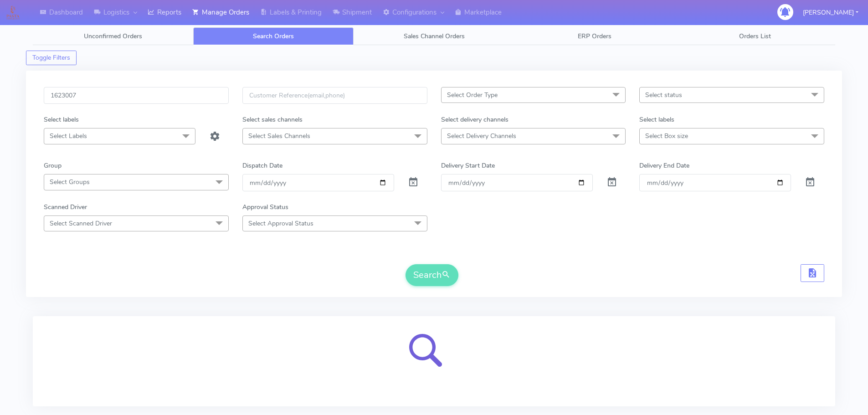  I want to click on span: Select status, so click(664, 94).